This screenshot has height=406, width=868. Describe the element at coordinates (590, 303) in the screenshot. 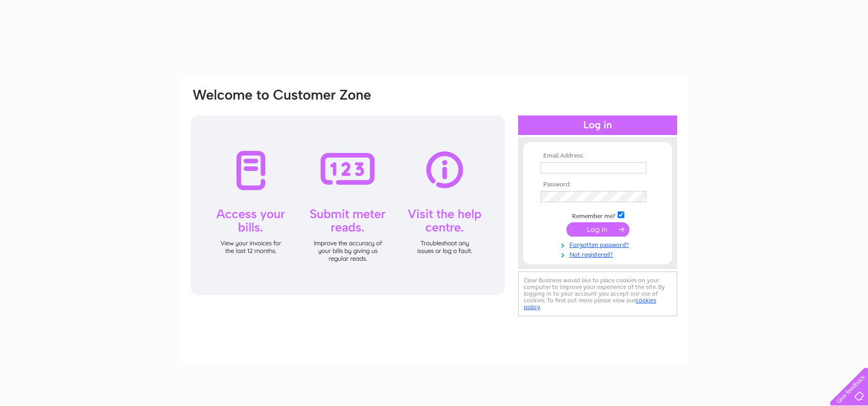

I see `a: cookies policy` at that location.